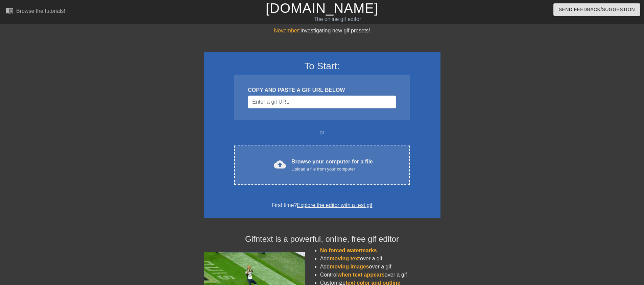  I want to click on span: menu_book, so click(9, 10).